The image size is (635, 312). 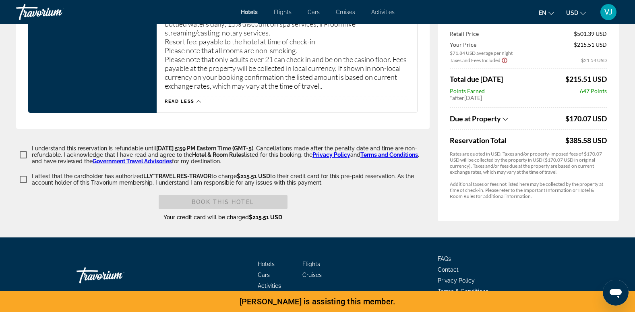 What do you see at coordinates (444, 259) in the screenshot?
I see `a: FAQs` at bounding box center [444, 259].